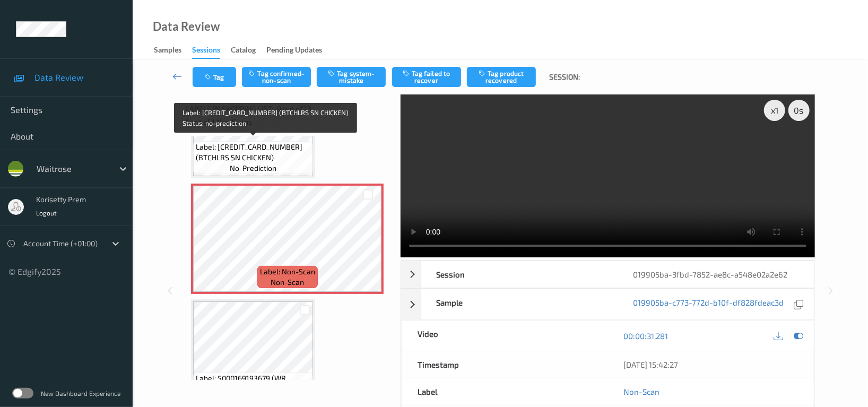  What do you see at coordinates (708, 304) in the screenshot?
I see `a: 019905ba-c773-772d-b10f-df828fdeac3d` at bounding box center [708, 304].